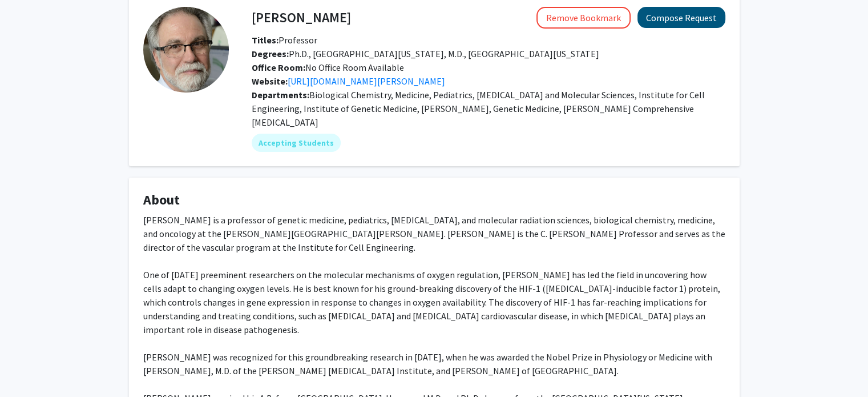 The width and height of the screenshot is (868, 397). Describe the element at coordinates (186, 50) in the screenshot. I see `img: Profile Picture` at that location.